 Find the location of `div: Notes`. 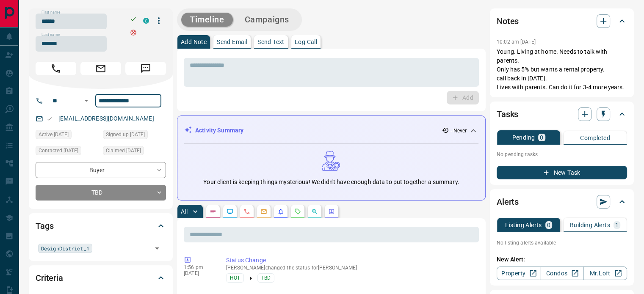

div: Notes is located at coordinates (562, 21).